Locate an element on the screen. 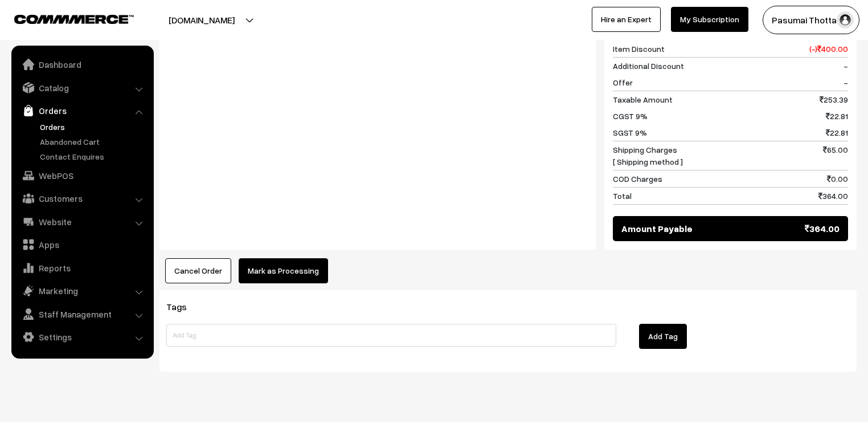 This screenshot has height=431, width=868. span: Shipping Charges [ Shipping method ] is located at coordinates (648, 156).